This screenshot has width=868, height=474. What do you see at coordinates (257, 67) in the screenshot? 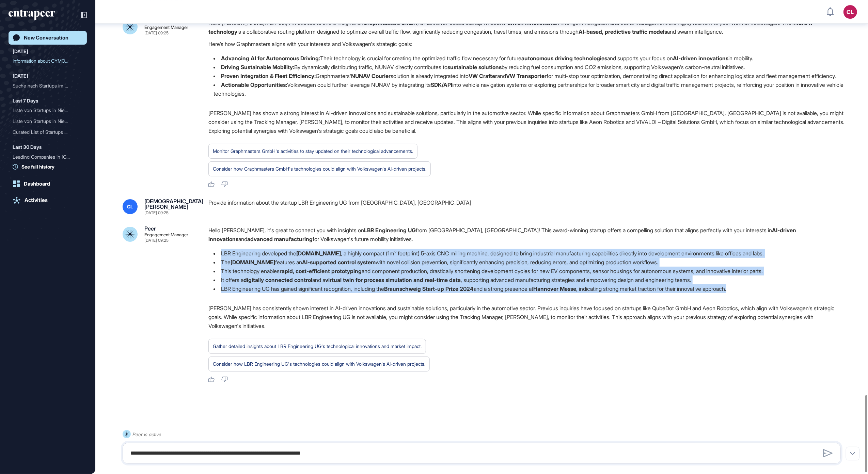
I see `strong: Driving Sustainable Mobility:` at bounding box center [257, 67].